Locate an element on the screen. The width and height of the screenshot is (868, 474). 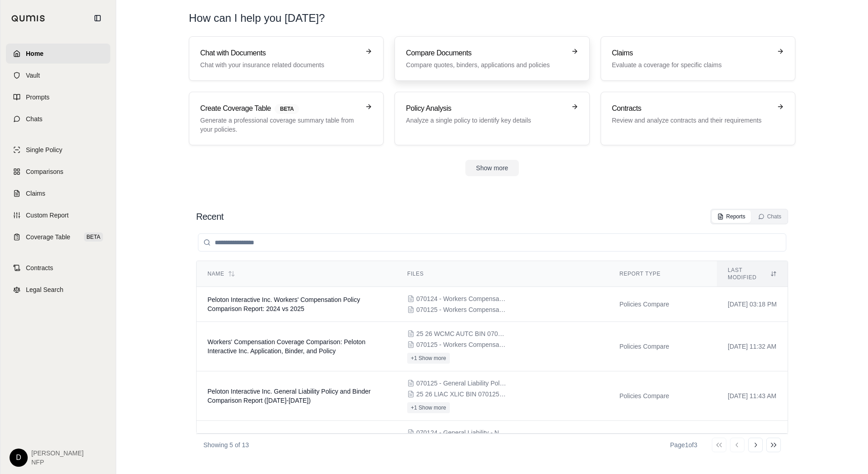
a: Vault is located at coordinates (58, 75).